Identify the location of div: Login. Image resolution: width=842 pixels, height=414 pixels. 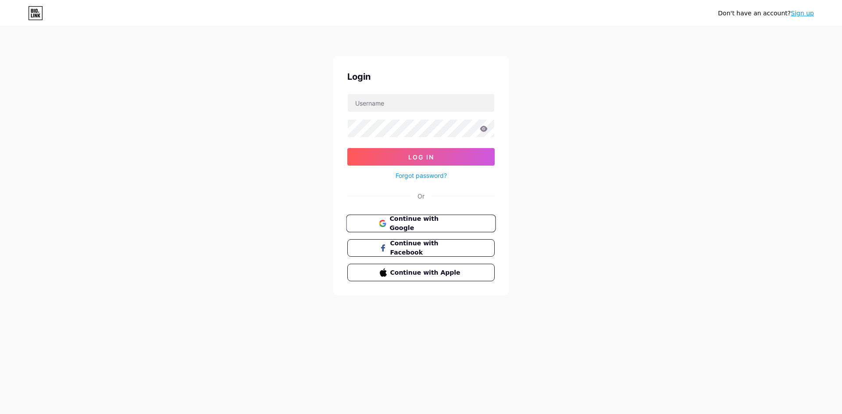
(421, 77).